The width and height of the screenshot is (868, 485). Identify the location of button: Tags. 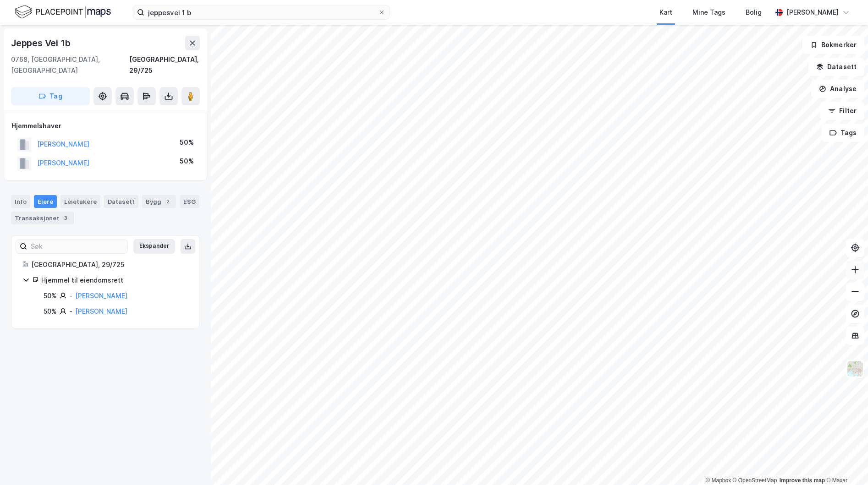
(842, 133).